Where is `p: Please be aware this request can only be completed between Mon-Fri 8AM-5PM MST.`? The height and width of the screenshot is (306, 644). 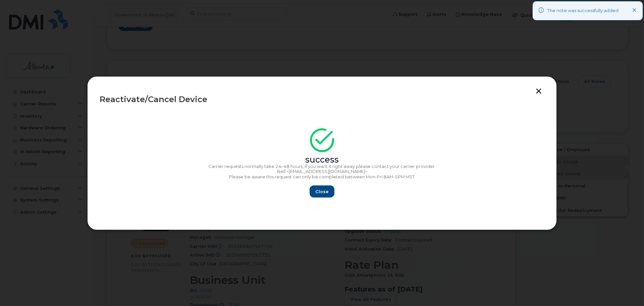 p: Please be aware this request can only be completed between Mon-Fri 8AM-5PM MST. is located at coordinates (322, 177).